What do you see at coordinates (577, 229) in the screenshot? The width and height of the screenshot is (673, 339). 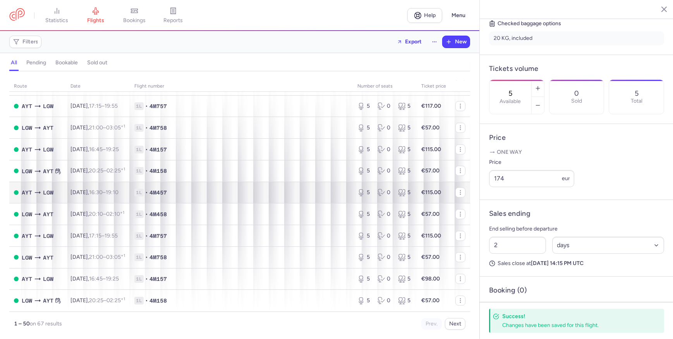 I see `p: End selling before departure` at bounding box center [577, 229].